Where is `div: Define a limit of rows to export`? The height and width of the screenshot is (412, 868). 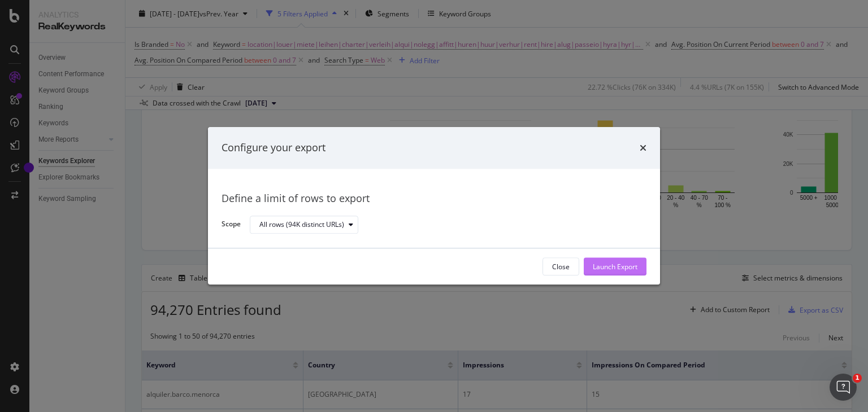 div: Define a limit of rows to export is located at coordinates (434, 199).